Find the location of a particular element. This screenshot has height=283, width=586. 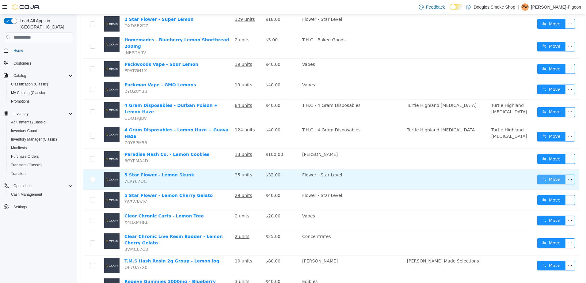

u: 2 units is located at coordinates (166, 223).